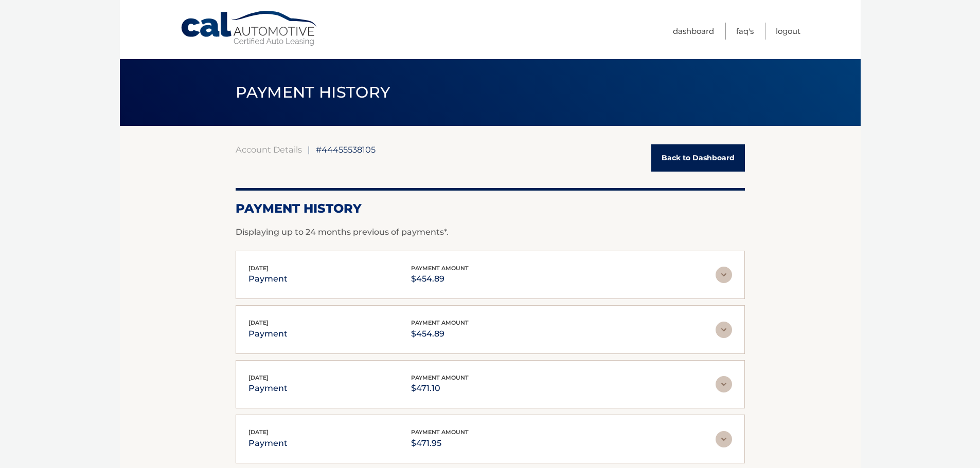 This screenshot has width=980, height=468. What do you see at coordinates (268, 150) in the screenshot?
I see `a: Account Details` at bounding box center [268, 150].